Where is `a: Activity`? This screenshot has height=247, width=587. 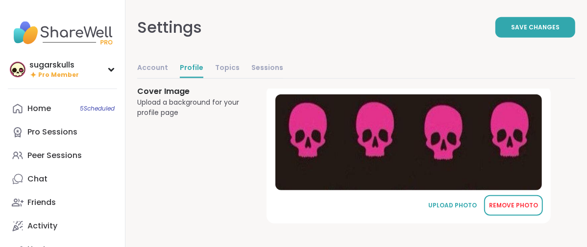 a: Activity is located at coordinates (62, 226).